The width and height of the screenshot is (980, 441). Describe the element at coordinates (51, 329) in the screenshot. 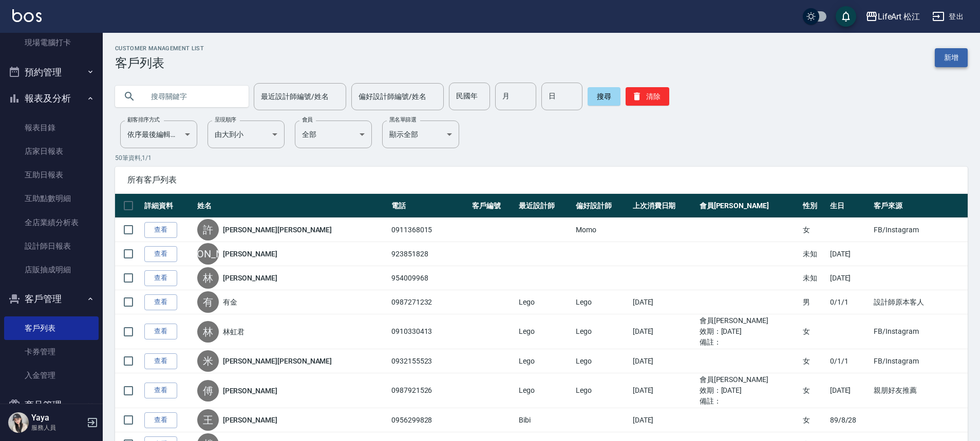

I see `a: 客戶列表` at that location.